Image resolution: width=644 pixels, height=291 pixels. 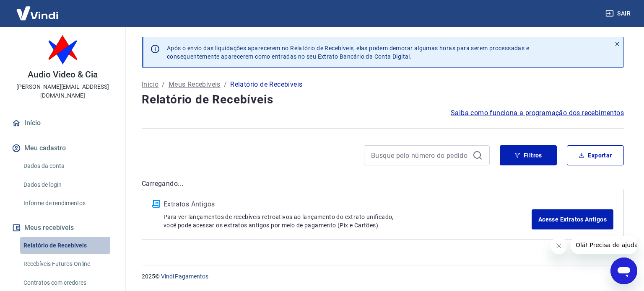 What do you see at coordinates (63, 50) in the screenshot?
I see `img: 781f5b06-a316-4b54-ab84-1b3890fb34ae.jpeg` at bounding box center [63, 50].